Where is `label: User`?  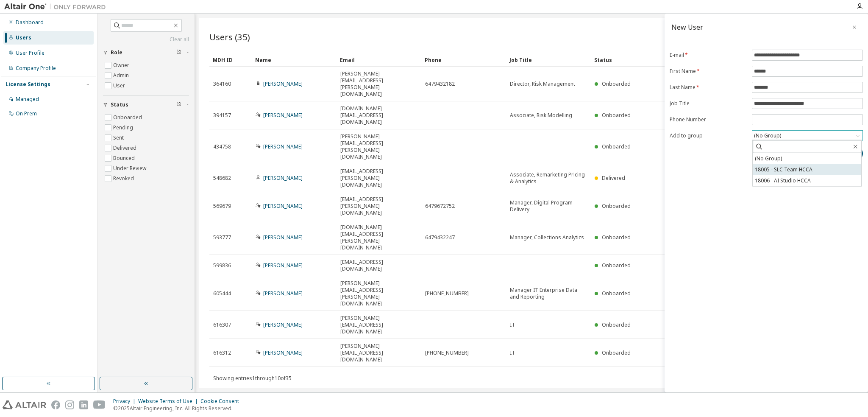 label: User is located at coordinates (120, 86).